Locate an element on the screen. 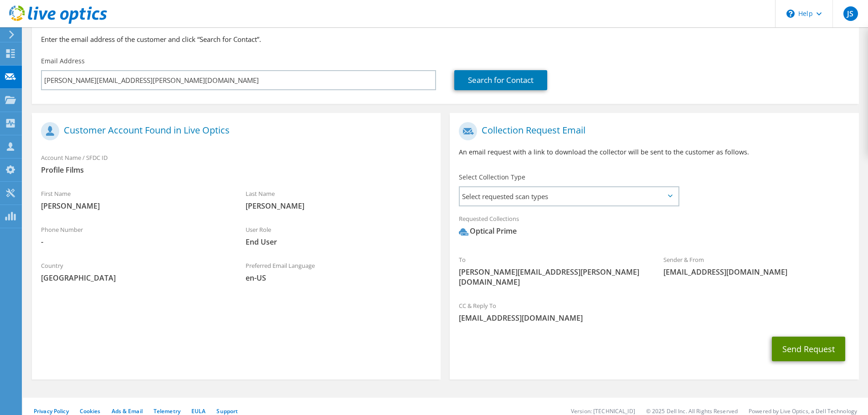 Image resolution: width=868 pixels, height=415 pixels. div: Account Name / SFDC ID is located at coordinates (236, 163).